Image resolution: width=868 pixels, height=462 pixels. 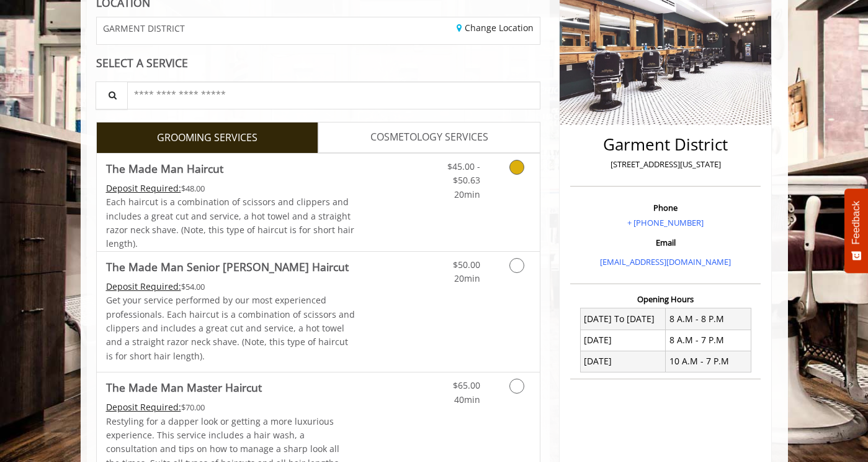 I want to click on h3: Email, so click(x=665, y=243).